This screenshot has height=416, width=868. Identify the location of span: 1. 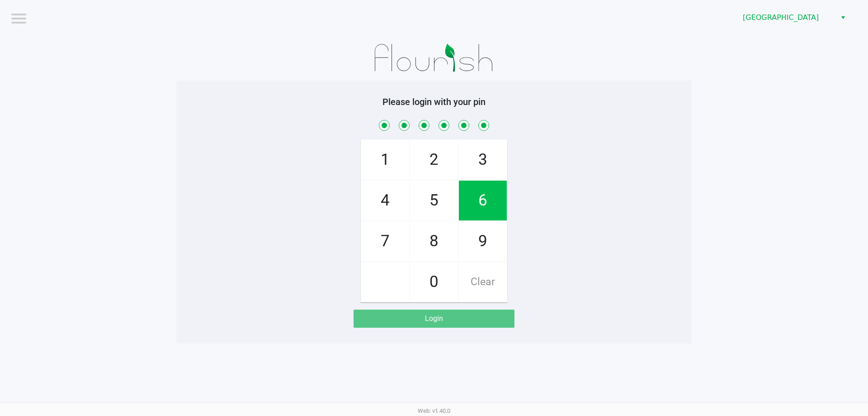
(385, 160).